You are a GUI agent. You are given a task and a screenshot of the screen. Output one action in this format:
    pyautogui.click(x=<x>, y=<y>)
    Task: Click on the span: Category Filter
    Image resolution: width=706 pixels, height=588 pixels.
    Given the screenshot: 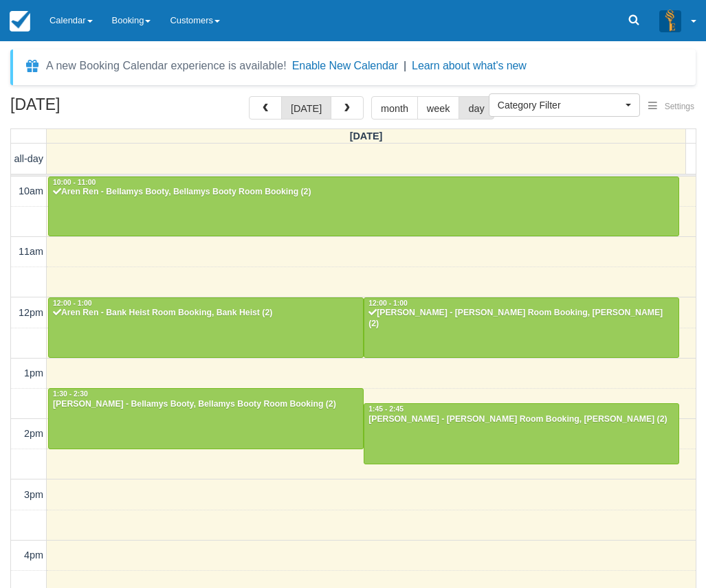 What is the action you would take?
    pyautogui.click(x=559, y=105)
    